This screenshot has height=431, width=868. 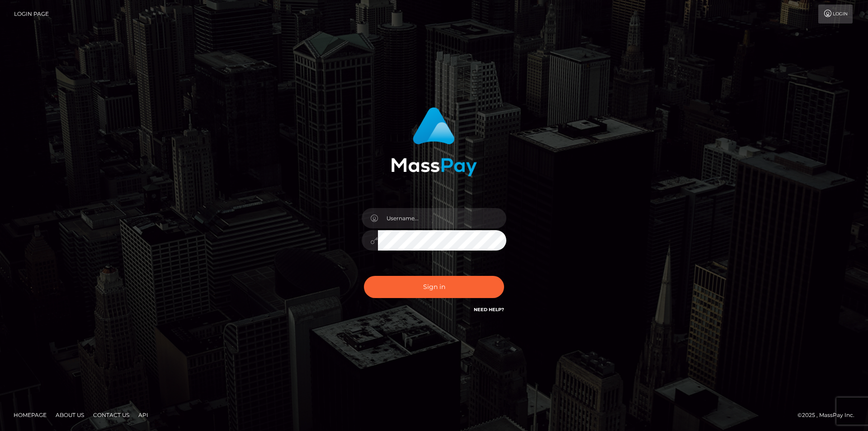 What do you see at coordinates (434, 142) in the screenshot?
I see `img: MassPay Login` at bounding box center [434, 142].